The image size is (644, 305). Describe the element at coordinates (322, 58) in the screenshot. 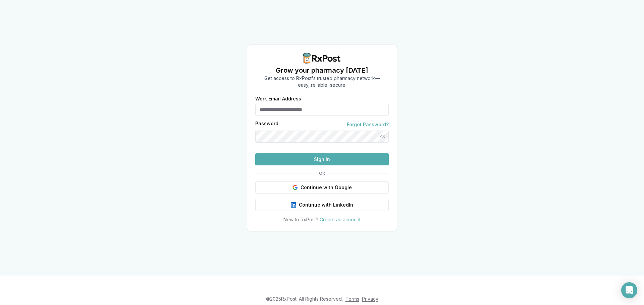

I see `img: RxPost Logo` at that location.